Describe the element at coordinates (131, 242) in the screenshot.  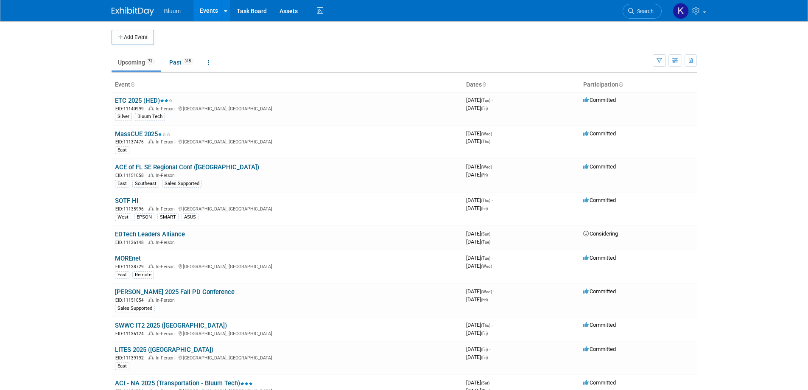
I see `span: EID: 11136148` at that location.